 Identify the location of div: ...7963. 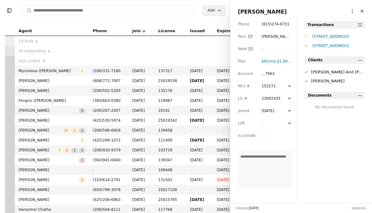
(268, 74).